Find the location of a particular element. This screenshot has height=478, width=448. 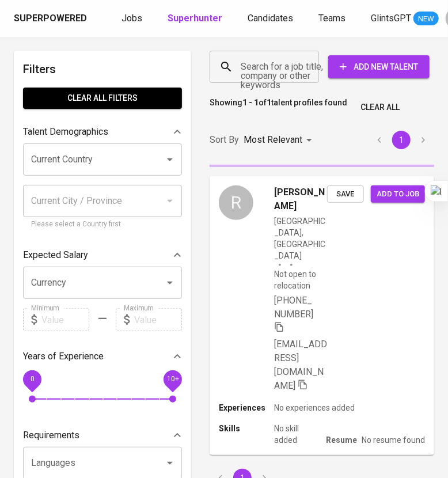

p: No skill added is located at coordinates (297, 435).